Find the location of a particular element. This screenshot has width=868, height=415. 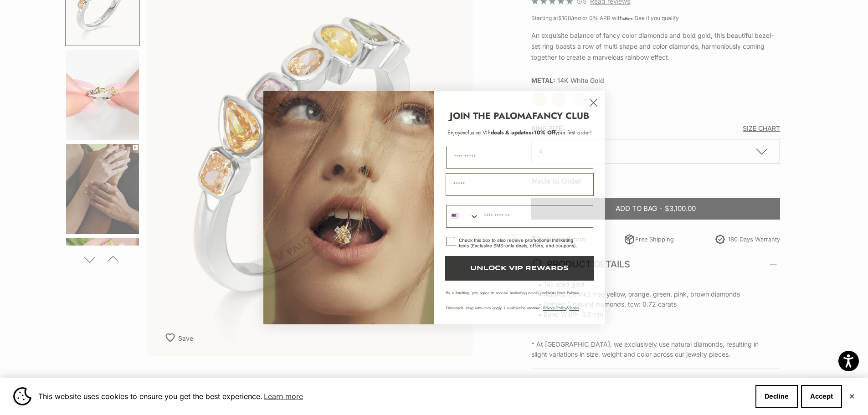

span: exclusive VIP is located at coordinates (475, 133).